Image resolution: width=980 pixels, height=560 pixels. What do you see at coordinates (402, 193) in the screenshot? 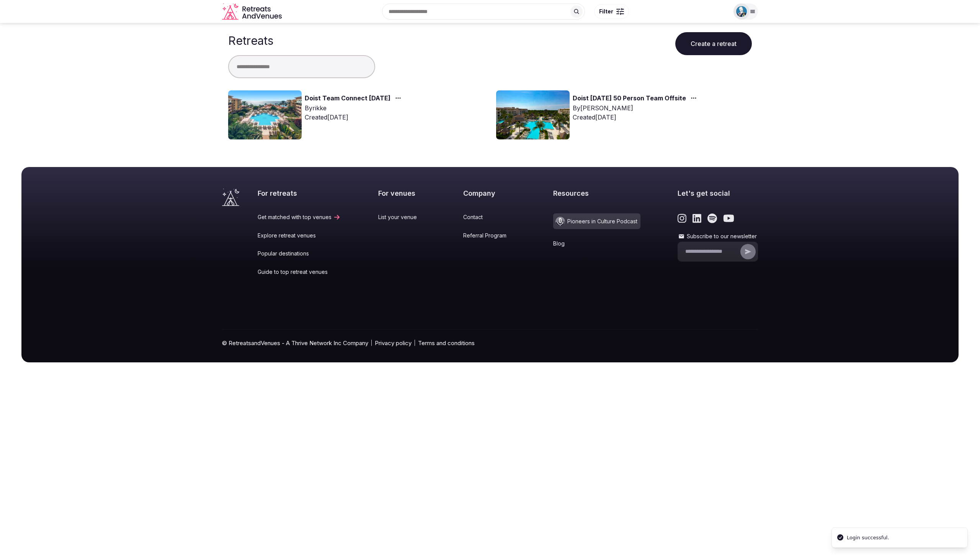
I see `h2: For venues` at bounding box center [402, 193].